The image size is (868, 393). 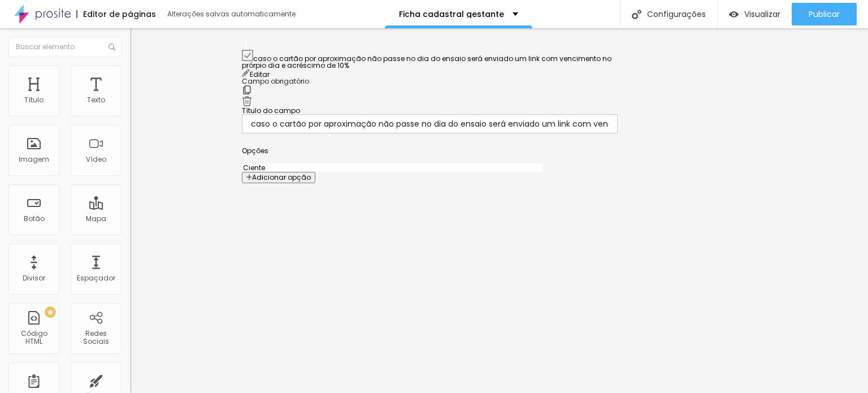 What do you see at coordinates (33, 338) in the screenshot?
I see `div: Código HTML` at bounding box center [33, 338].